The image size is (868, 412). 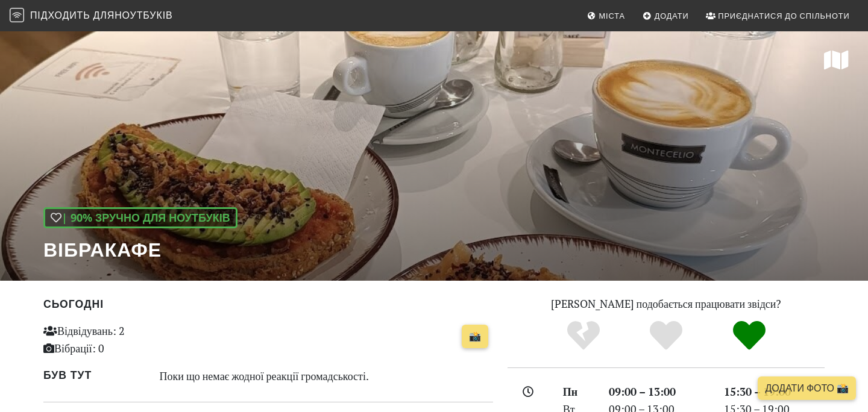 I want to click on div: Загалом, вам подобається працювати звідси?, so click(x=141, y=218).